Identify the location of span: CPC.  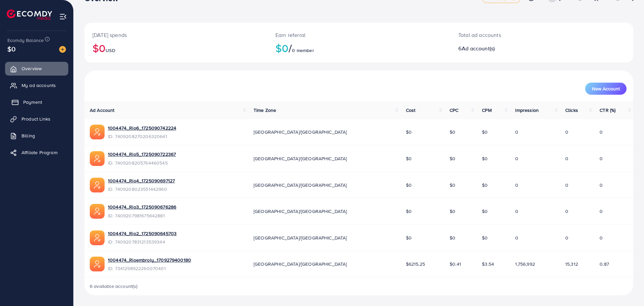
(454, 110).